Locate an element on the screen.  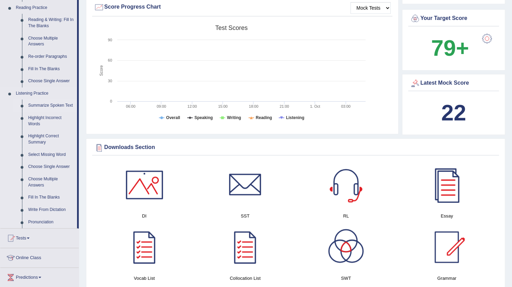
a: Write From Dictation is located at coordinates (51, 210).